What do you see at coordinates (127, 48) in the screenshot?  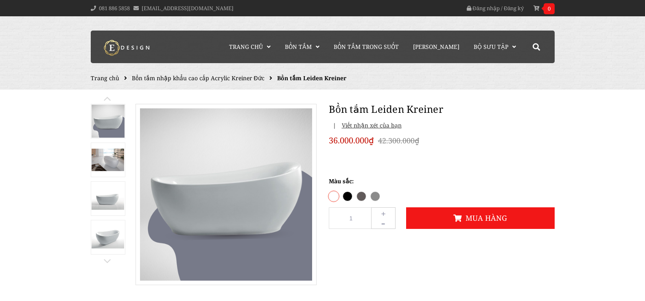 I see `img: logo Kreiner Germany - Edesign Interior` at bounding box center [127, 48].